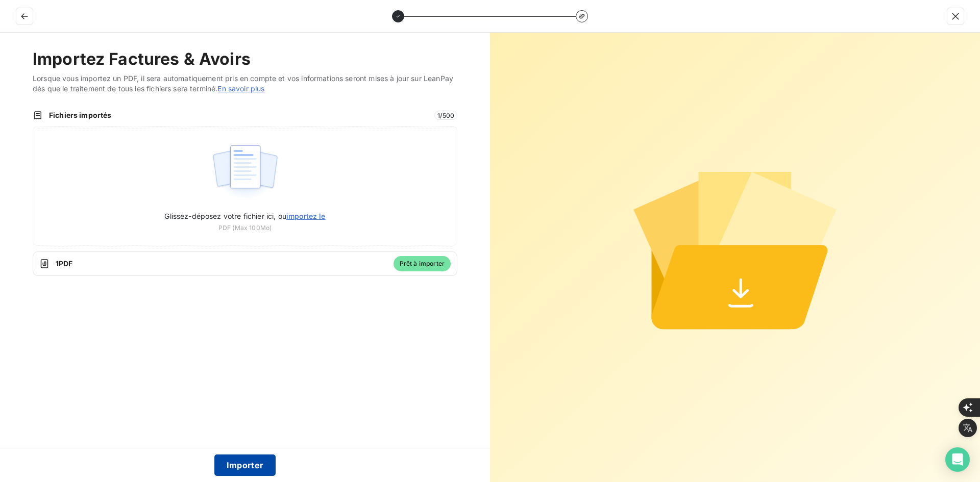 The height and width of the screenshot is (482, 980). I want to click on a: En savoir plus, so click(241, 88).